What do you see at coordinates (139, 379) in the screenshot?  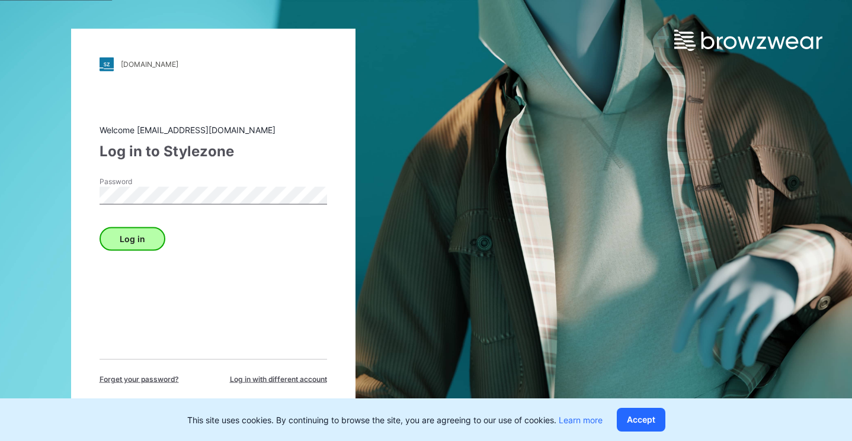 I see `span: Forget your password?` at bounding box center [139, 379].